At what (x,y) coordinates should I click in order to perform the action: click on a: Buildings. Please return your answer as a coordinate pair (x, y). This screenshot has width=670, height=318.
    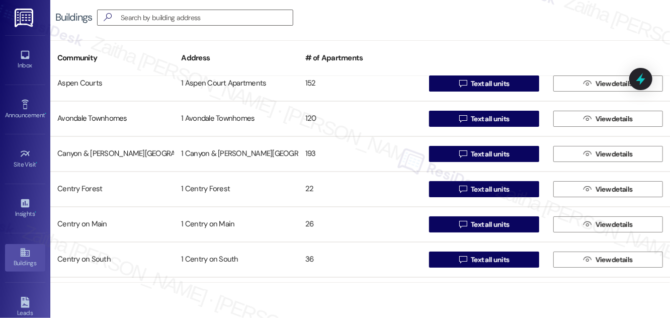
    Looking at the image, I should click on (25, 257).